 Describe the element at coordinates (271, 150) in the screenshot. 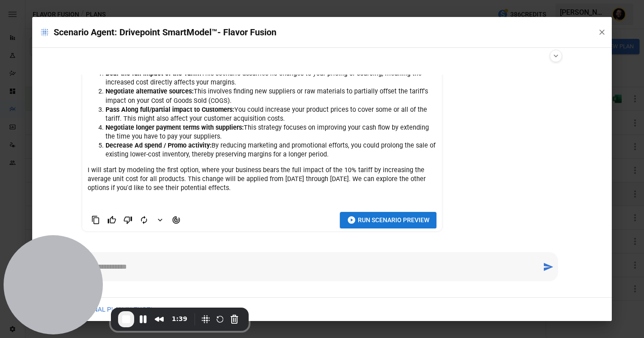

I see `li: By reducing marketing and promotional efforts, you could prolong the sale of existing lower-cost ...` at that location.